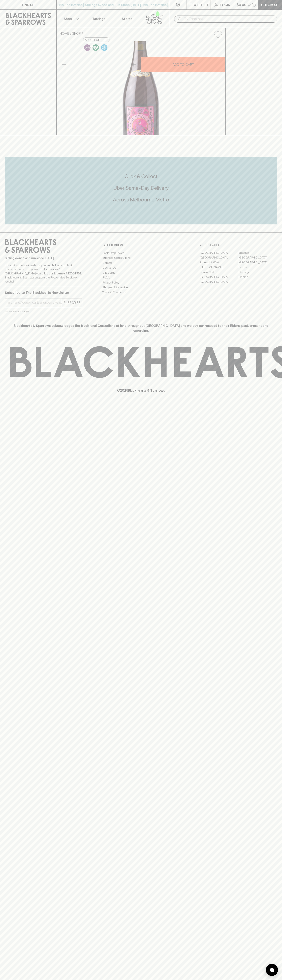 This screenshot has height=980, width=282. I want to click on p: Login, so click(225, 5).